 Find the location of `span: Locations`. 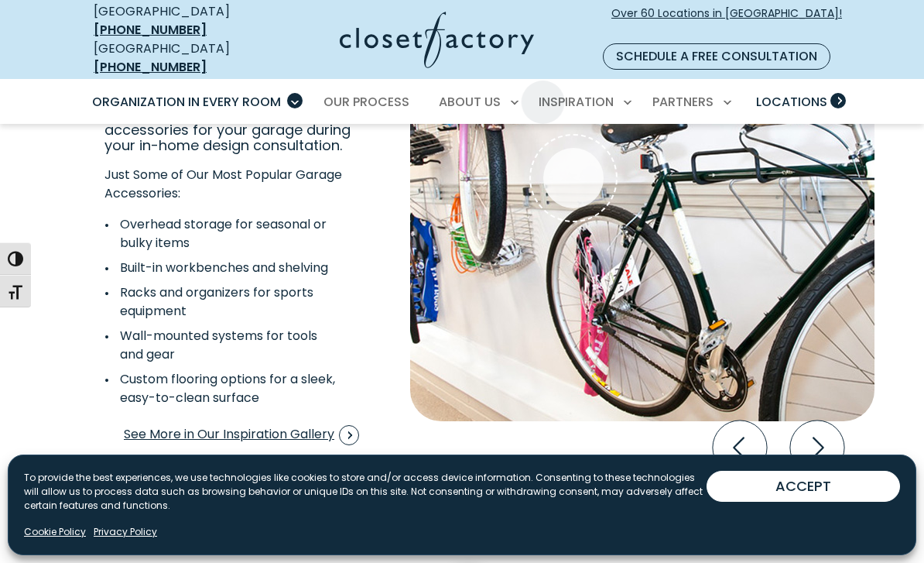

span: Locations is located at coordinates (792, 101).